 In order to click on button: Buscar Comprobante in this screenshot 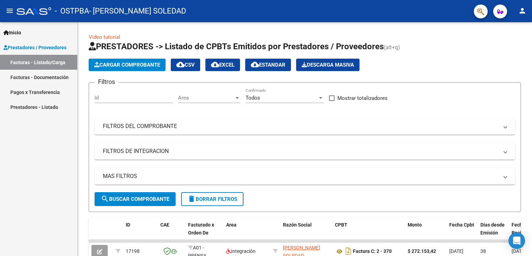, I will do `click(135, 199)`.